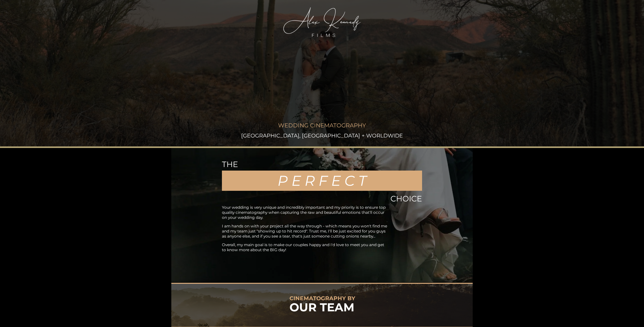 This screenshot has height=327, width=644. What do you see at coordinates (305, 247) in the screenshot?
I see `p: Overall, my main goal is to make our couples happy and I'd love to meet you and get to know more ...` at bounding box center [305, 247].